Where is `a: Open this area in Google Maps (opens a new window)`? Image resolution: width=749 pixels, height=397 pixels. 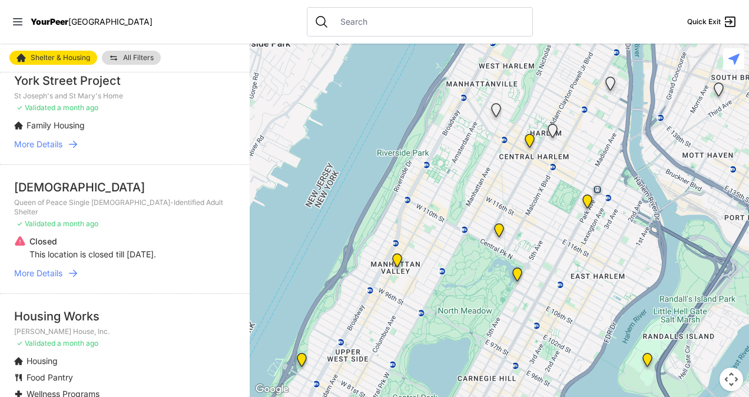
a: Open this area in Google Maps (opens a new window) is located at coordinates (272, 389).